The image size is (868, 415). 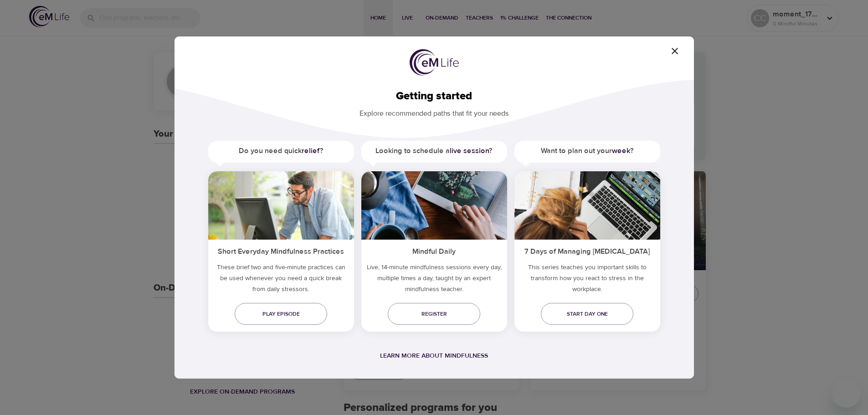 I want to click on a: week, so click(x=621, y=151).